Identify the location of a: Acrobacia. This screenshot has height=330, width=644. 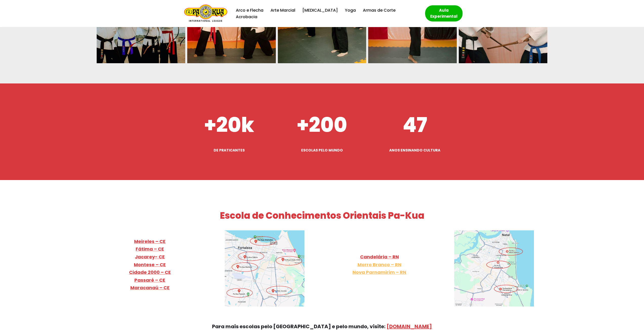
(246, 16).